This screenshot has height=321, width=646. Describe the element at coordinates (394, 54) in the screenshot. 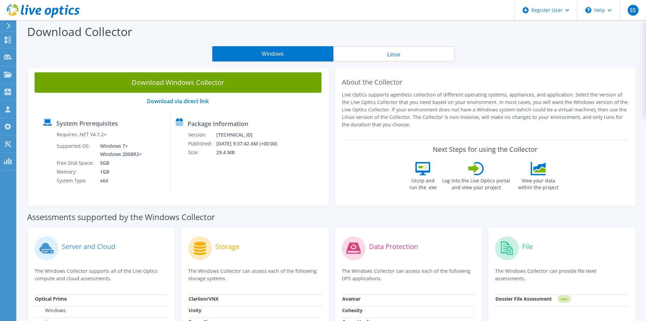

I see `button: Linux` at that location.